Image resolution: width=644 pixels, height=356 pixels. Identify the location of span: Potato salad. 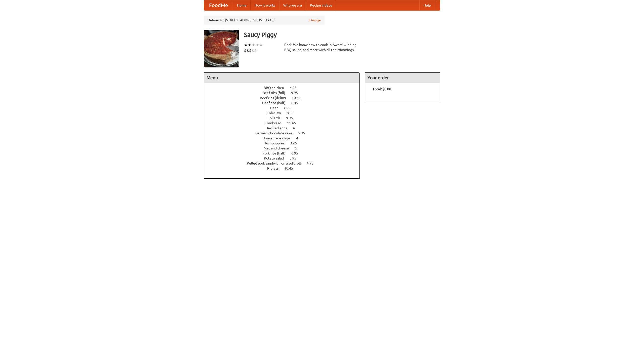
(276, 158).